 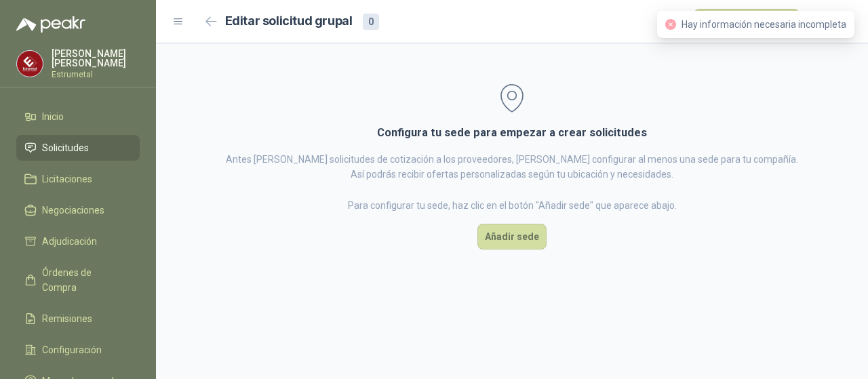 I want to click on a: Licitaciones, so click(x=78, y=179).